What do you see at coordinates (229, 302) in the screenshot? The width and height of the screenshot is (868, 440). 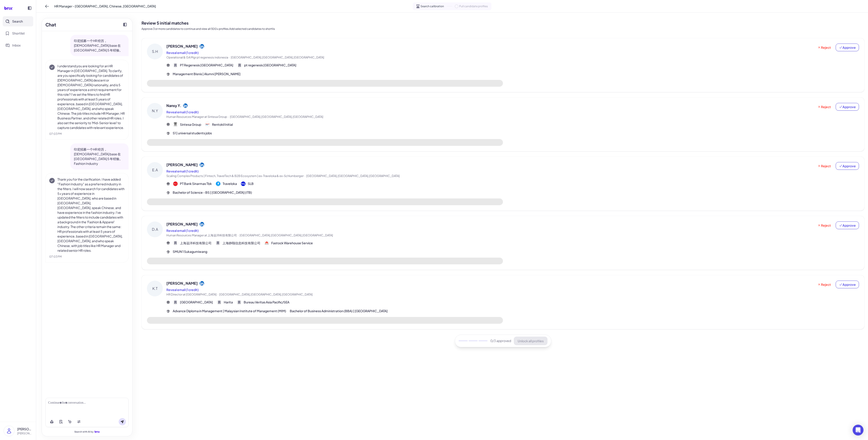 I see `span: Harita` at bounding box center [229, 302].